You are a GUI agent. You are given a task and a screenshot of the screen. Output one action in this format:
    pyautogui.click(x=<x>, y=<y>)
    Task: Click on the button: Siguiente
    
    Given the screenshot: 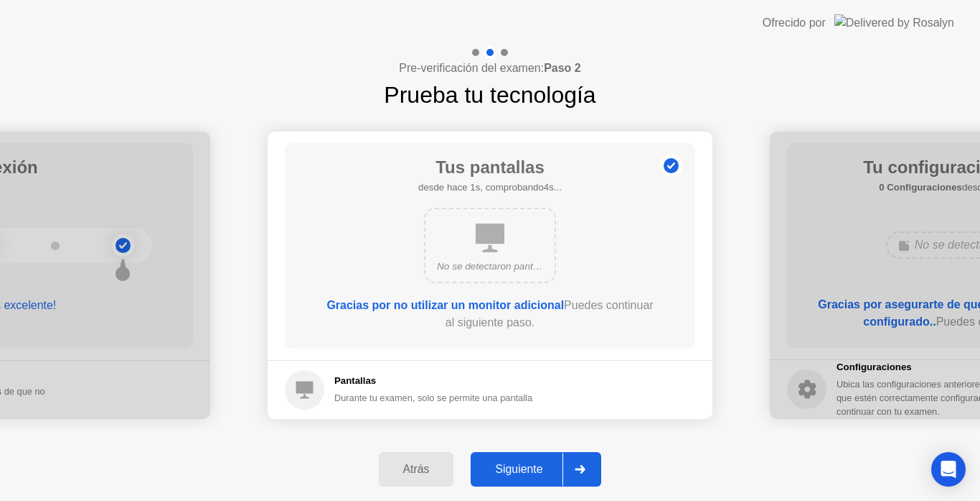 What is the action you would take?
    pyautogui.click(x=536, y=469)
    